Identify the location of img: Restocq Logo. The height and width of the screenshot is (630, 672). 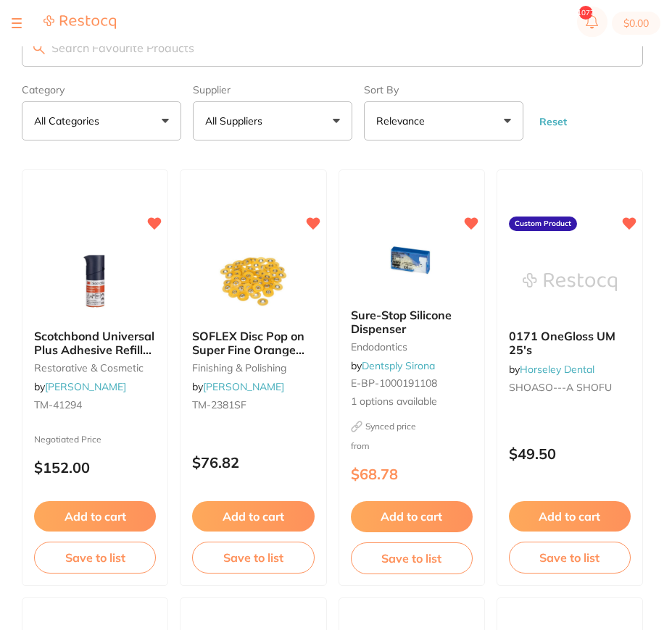
(79, 22).